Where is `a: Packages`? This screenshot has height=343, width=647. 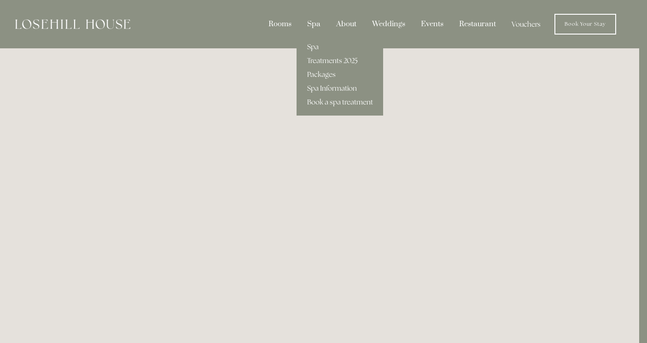 a: Packages is located at coordinates (340, 74).